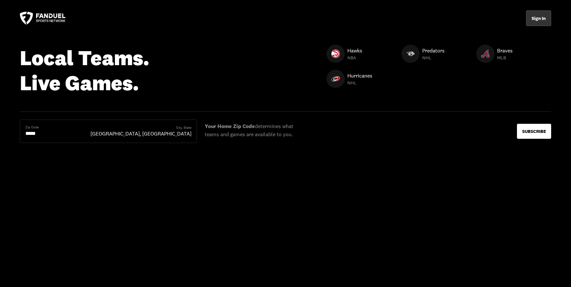 The height and width of the screenshot is (287, 571). What do you see at coordinates (423, 55) in the screenshot?
I see `a: PredatorsPredatorsPredatorsNHL` at bounding box center [423, 55].